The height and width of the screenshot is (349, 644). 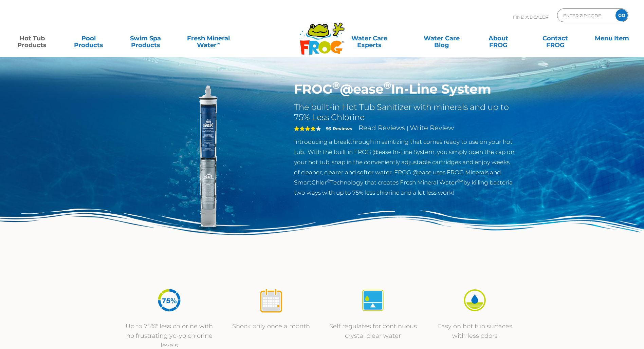 I want to click on a: Read Reviews, so click(x=382, y=128).